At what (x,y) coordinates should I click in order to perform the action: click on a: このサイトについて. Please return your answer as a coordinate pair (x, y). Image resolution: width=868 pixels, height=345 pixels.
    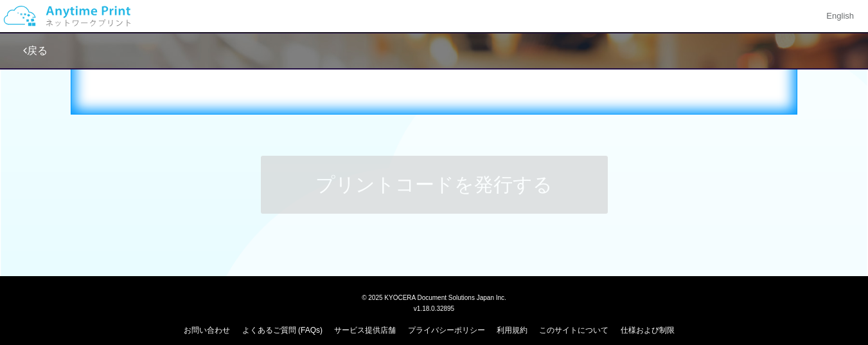
    Looking at the image, I should click on (574, 330).